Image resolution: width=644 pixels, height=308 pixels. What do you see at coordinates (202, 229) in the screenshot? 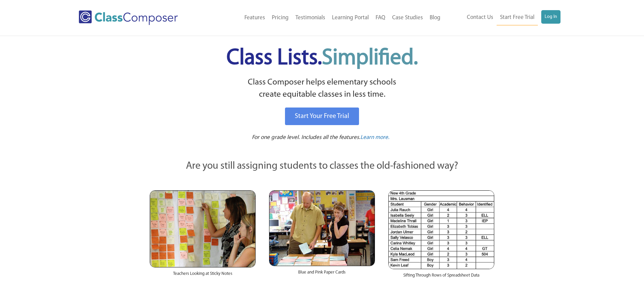
I see `img: Teachers Looking at Sticky Notes` at bounding box center [202, 229].